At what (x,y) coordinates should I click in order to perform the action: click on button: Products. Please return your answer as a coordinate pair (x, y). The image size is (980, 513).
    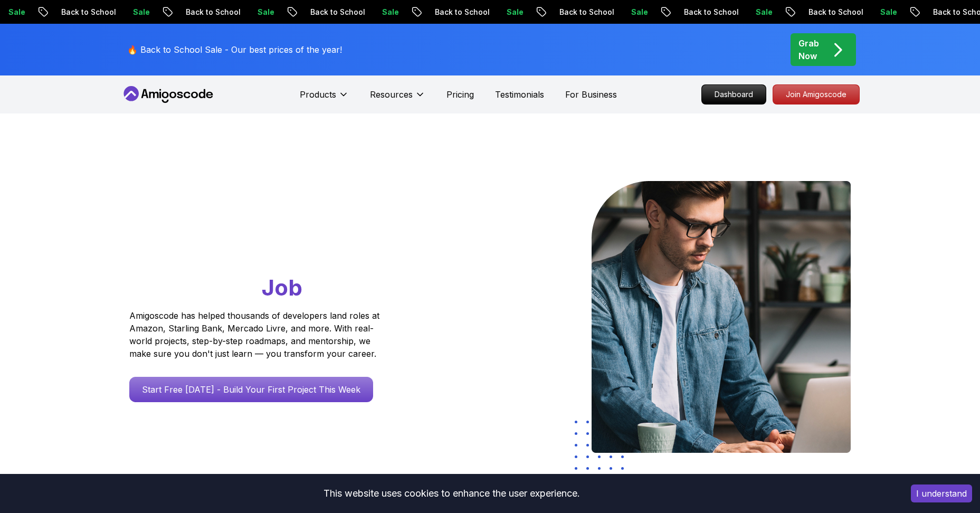
    Looking at the image, I should click on (324, 99).